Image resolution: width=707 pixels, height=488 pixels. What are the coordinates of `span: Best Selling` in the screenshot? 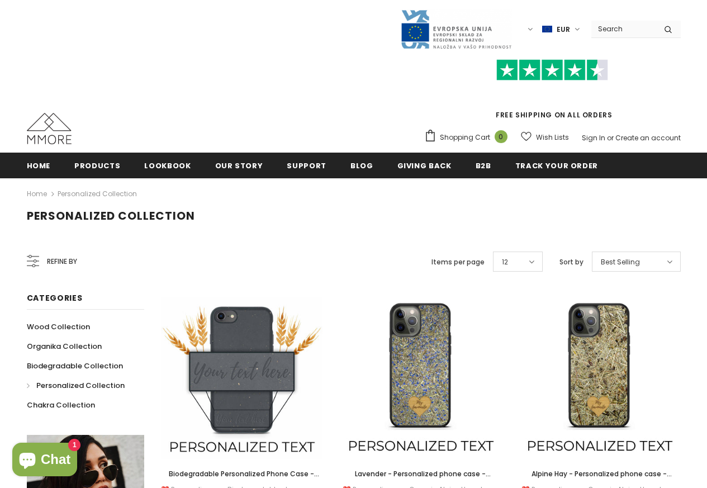 It's located at (620, 262).